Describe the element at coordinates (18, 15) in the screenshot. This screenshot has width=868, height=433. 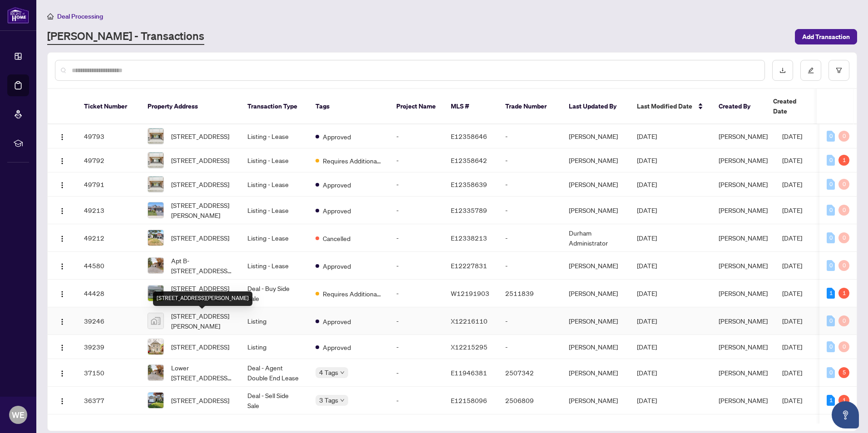
I see `img: logo` at that location.